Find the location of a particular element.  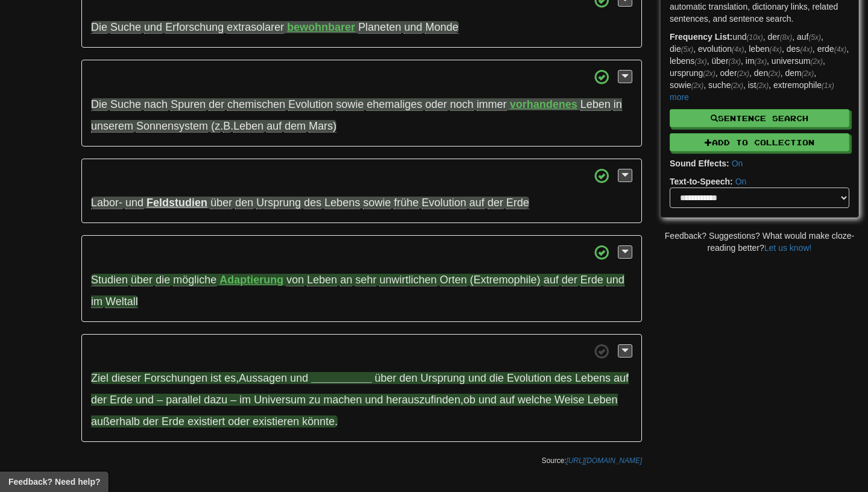

a: more is located at coordinates (680, 97).